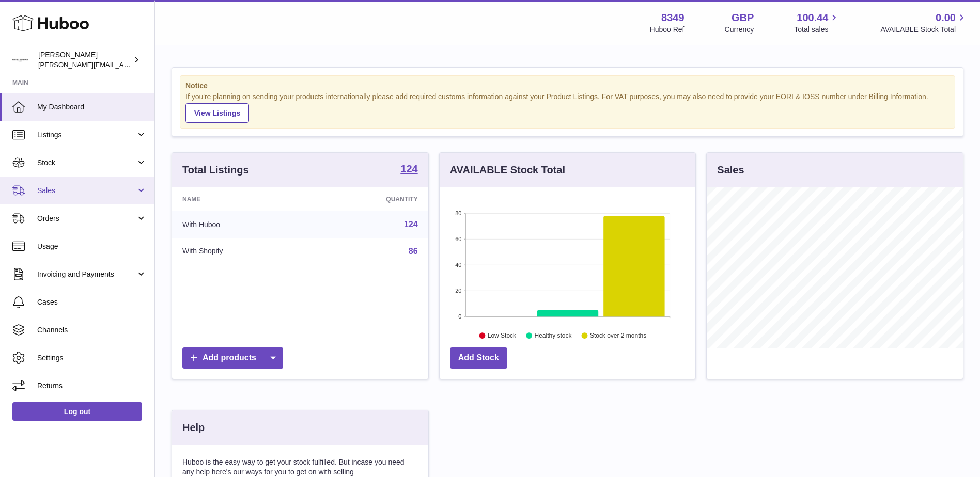  What do you see at coordinates (87, 218) in the screenshot?
I see `span: Orders` at bounding box center [87, 218].